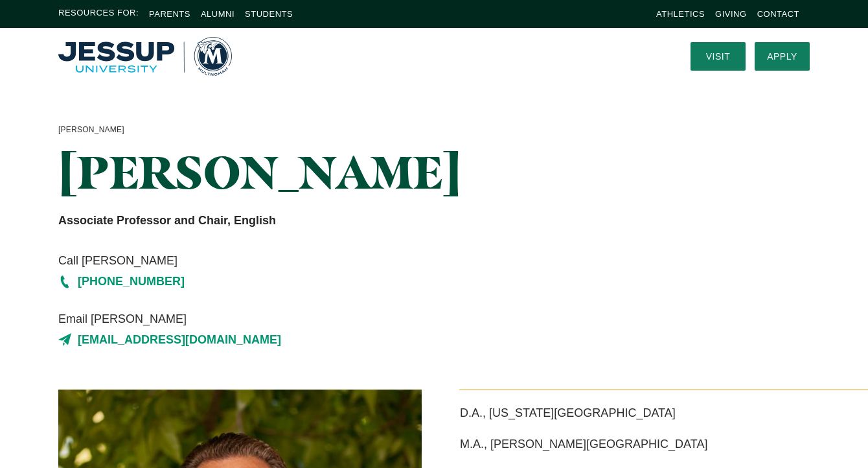 The image size is (868, 468). I want to click on a: Parents, so click(170, 14).